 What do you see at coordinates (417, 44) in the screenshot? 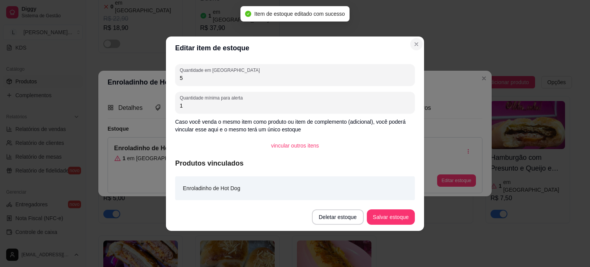
I see `button: Close` at bounding box center [417, 44].